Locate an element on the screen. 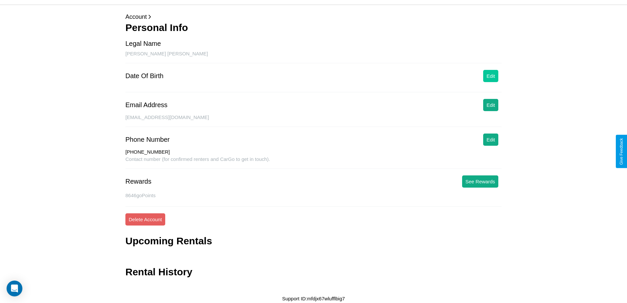  div: Contact number (for confirmed renters and CarGo to get in touch). is located at coordinates (314, 162).